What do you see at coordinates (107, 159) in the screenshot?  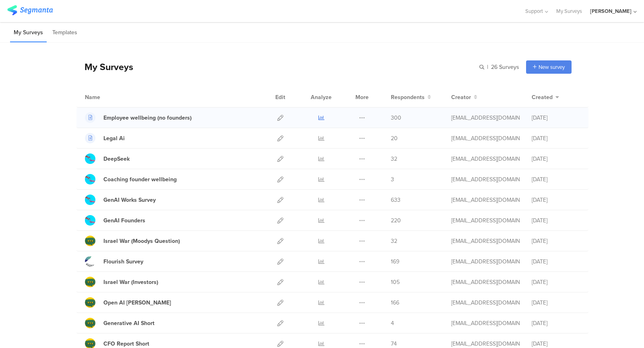 I see `a: DeepSeek` at bounding box center [107, 159].